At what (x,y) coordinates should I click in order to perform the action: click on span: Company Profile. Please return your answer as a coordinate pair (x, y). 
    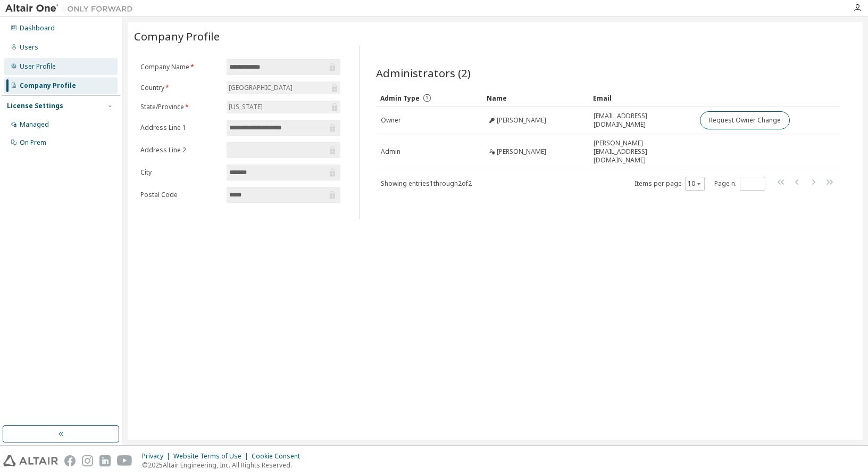
    Looking at the image, I should click on (177, 36).